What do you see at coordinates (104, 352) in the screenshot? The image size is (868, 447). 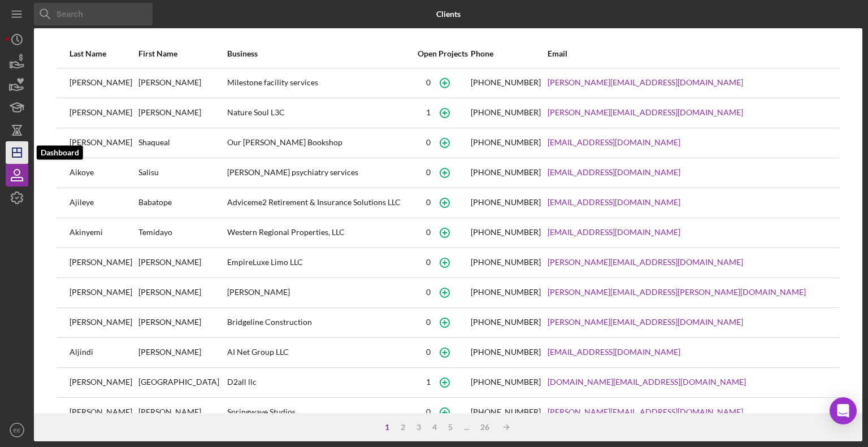 I see `div: Aljindi` at bounding box center [104, 352].